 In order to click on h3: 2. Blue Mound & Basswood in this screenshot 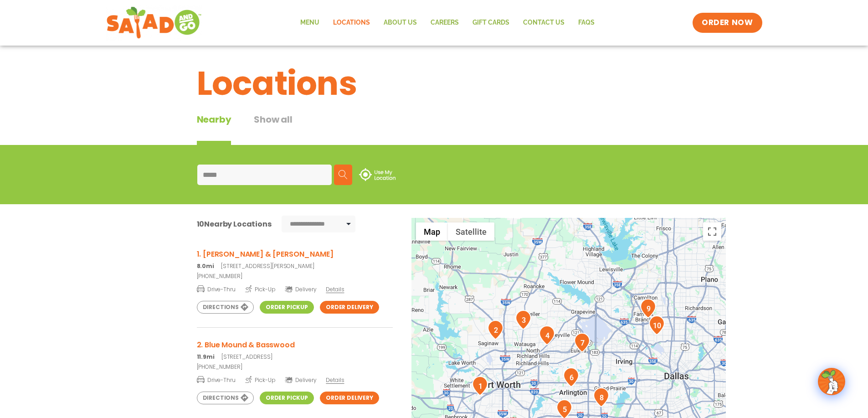, I will do `click(295, 345)`.